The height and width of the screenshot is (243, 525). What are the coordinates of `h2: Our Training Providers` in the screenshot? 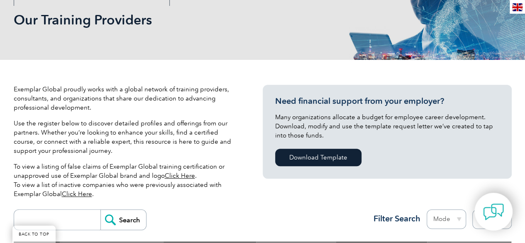 It's located at (188, 20).